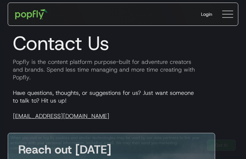 The height and width of the screenshot is (159, 246). Describe the element at coordinates (106, 143) in the screenshot. I see `div: When you visit or log in, cookies and similar technologies may be used by our data partners to li...` at that location.